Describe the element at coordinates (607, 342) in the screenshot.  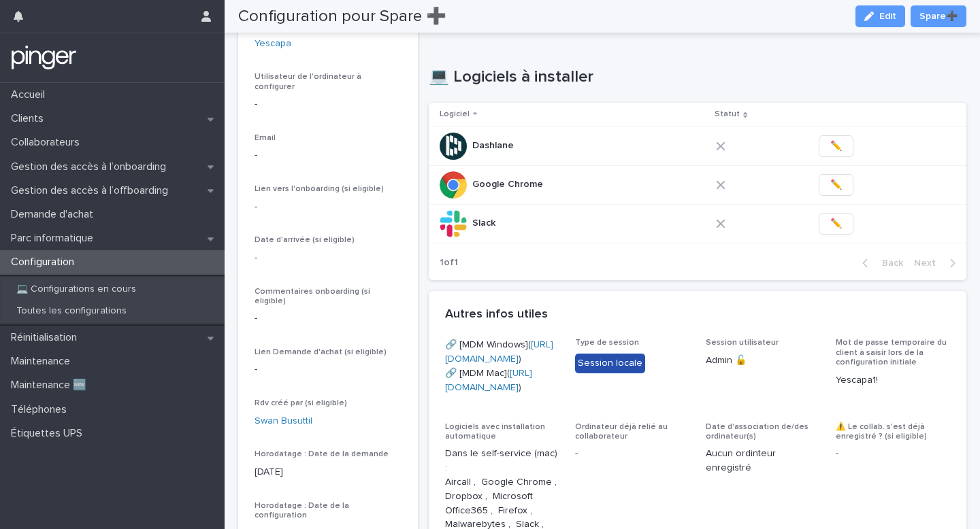
I see `span: Type de session` at that location.